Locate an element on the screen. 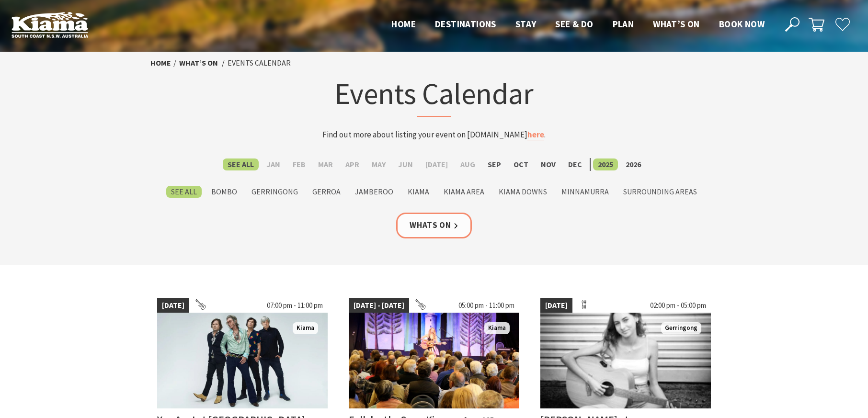 This screenshot has width=868, height=418. label: Jan is located at coordinates (273, 164).